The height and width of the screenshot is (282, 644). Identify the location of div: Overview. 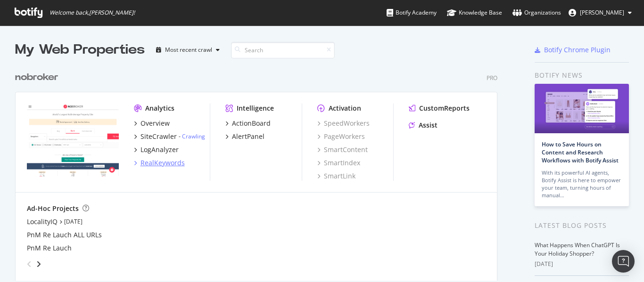
(155, 124).